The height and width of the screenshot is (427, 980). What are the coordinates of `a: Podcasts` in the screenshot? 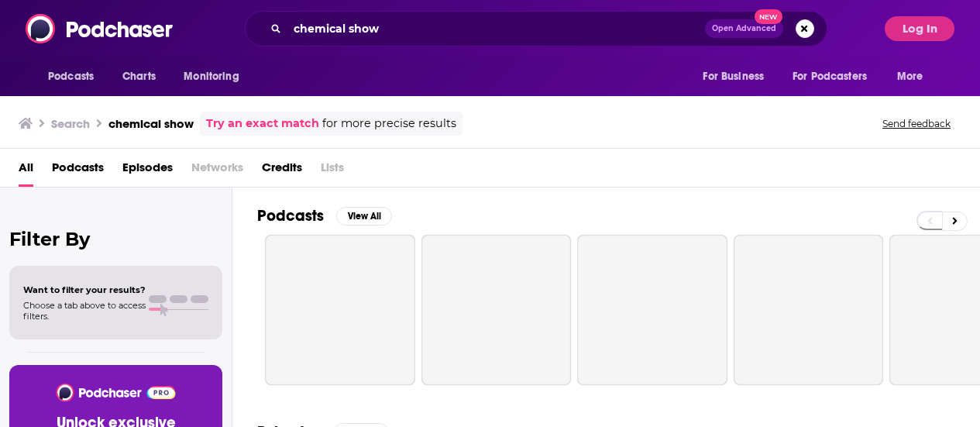 It's located at (78, 170).